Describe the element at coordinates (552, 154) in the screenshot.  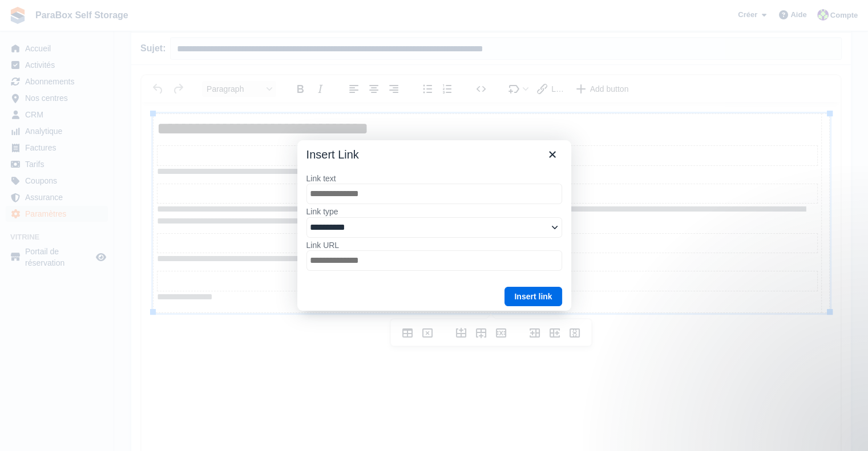
I see `button: Close` at that location.